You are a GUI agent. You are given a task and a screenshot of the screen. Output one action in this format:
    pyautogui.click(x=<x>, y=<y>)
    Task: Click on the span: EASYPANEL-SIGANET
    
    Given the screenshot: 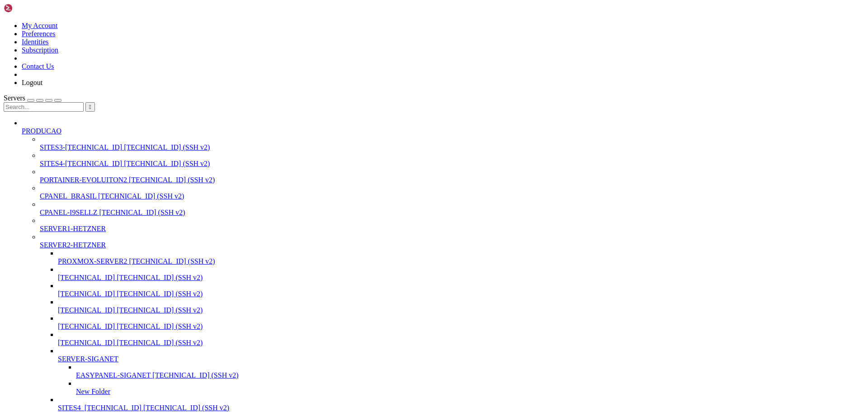 What is the action you would take?
    pyautogui.click(x=113, y=375)
    